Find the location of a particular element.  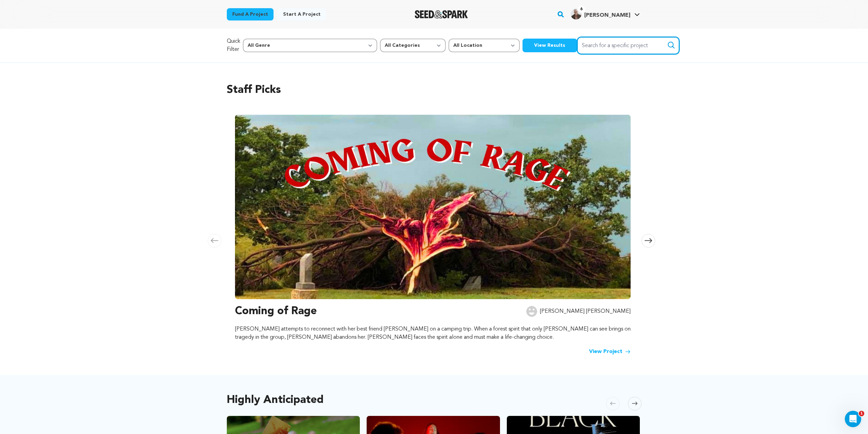

button: View Results is located at coordinates (550, 46).